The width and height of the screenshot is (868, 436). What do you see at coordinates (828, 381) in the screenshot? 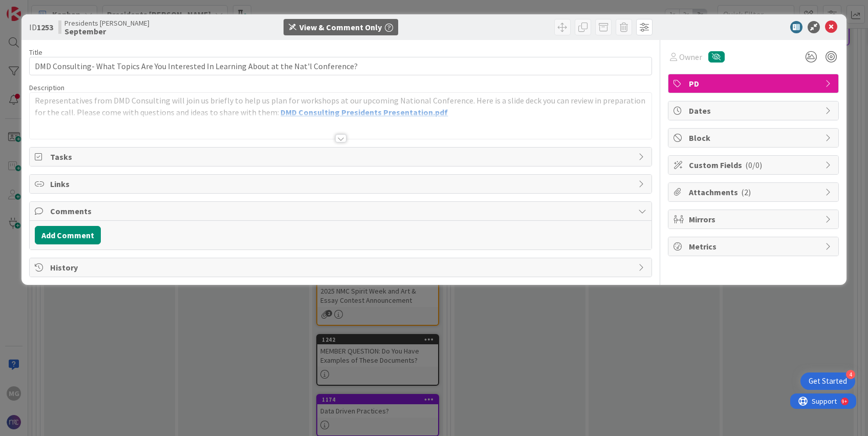
I see `div: Open Get Started checklist, remaining modules: 4` at bounding box center [828, 381].